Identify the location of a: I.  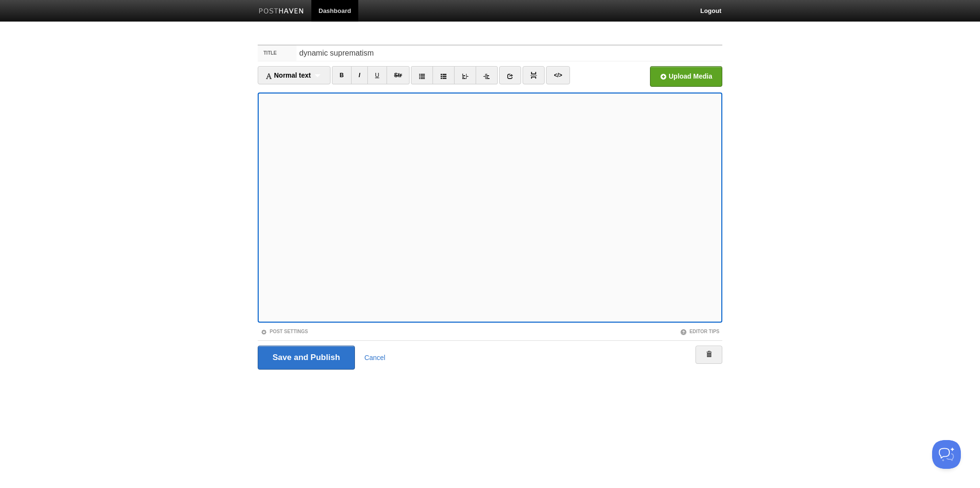
(359, 75).